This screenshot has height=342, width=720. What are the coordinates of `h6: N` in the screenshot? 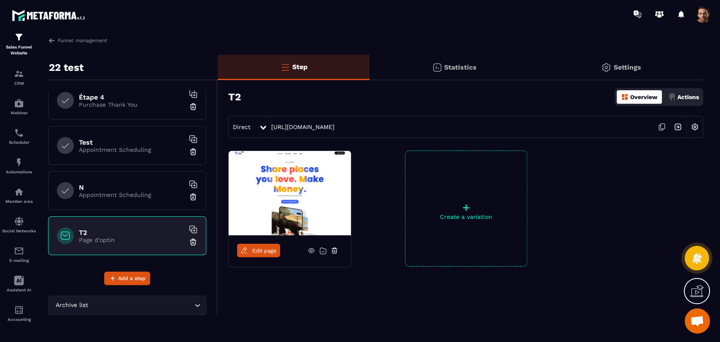 It's located at (132, 187).